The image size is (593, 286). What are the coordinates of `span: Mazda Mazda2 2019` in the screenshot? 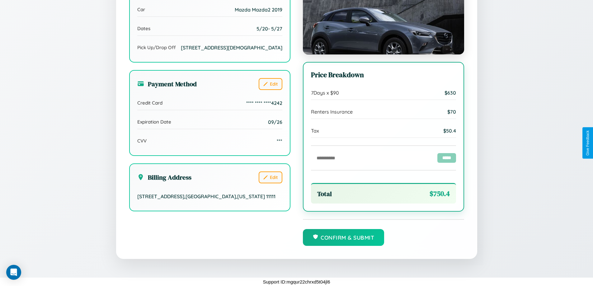 It's located at (258, 10).